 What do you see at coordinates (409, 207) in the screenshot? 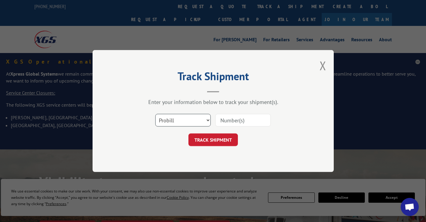
I see `a: Open chat` at bounding box center [409, 207].